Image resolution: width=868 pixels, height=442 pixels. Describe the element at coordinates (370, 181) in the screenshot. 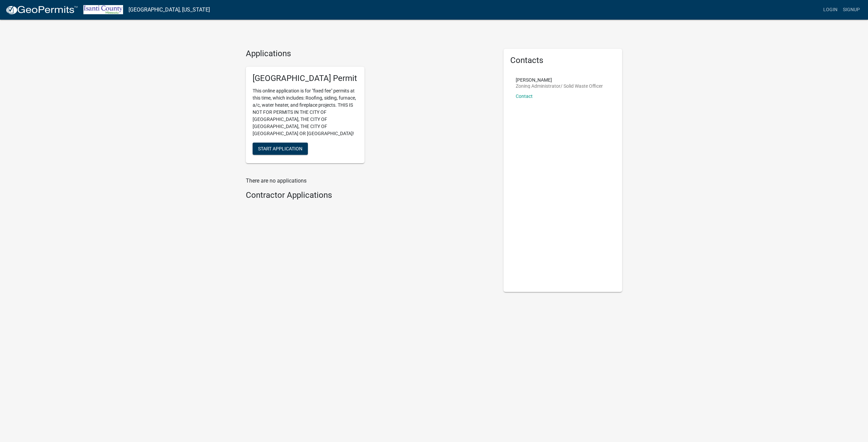

I see `p: There are no applications` at that location.